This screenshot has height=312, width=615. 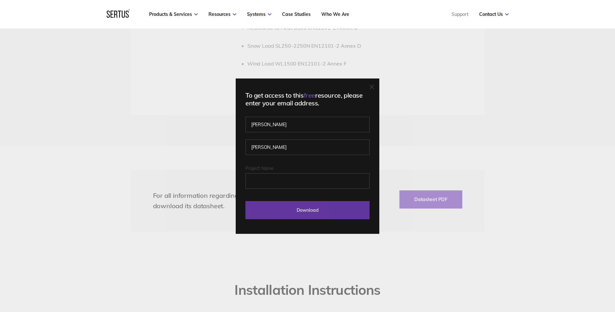 I want to click on input: Last name*, so click(x=307, y=147).